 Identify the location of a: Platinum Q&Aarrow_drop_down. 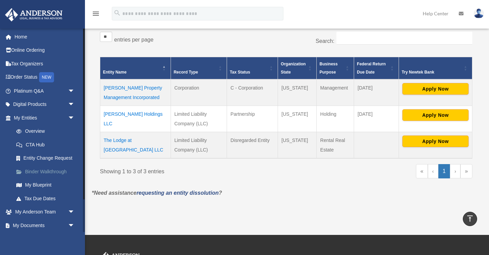
(45, 91).